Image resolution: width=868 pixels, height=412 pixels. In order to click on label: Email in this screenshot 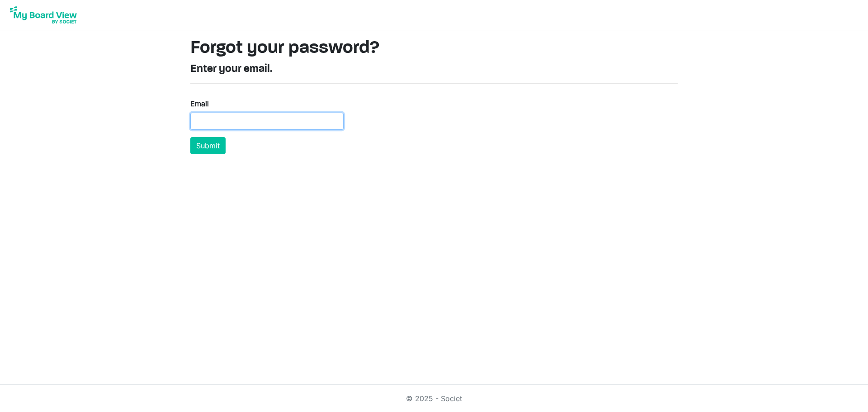, I will do `click(199, 104)`.